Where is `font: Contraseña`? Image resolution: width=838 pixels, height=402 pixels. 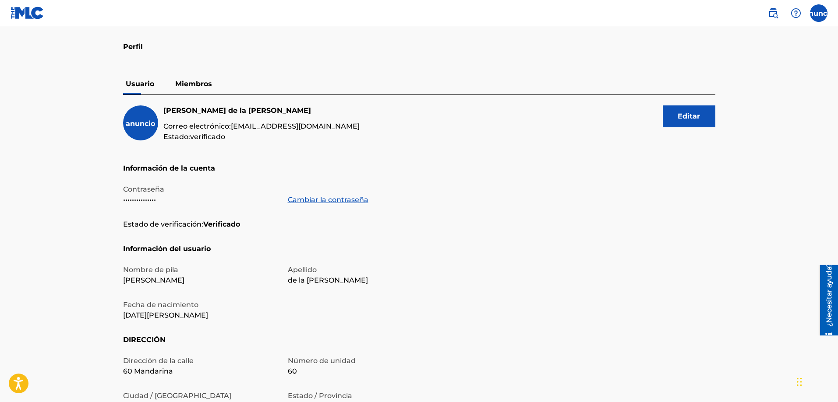 font: Contraseña is located at coordinates (144, 189).